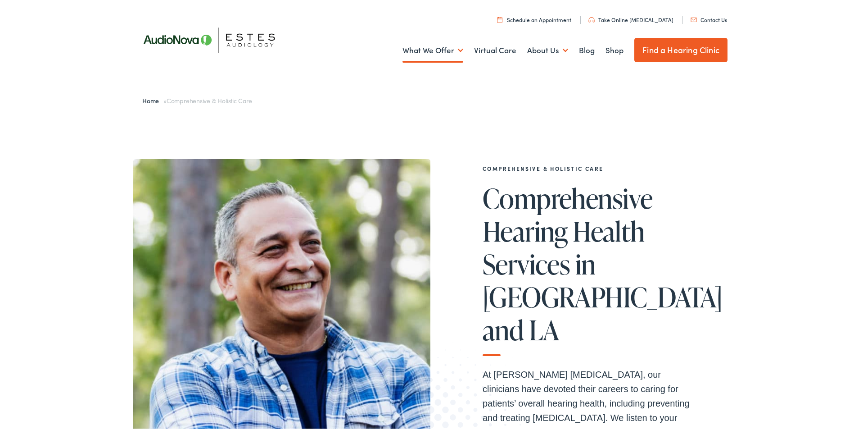 The height and width of the screenshot is (430, 854). Describe the element at coordinates (525, 229) in the screenshot. I see `span: Hearing` at that location.